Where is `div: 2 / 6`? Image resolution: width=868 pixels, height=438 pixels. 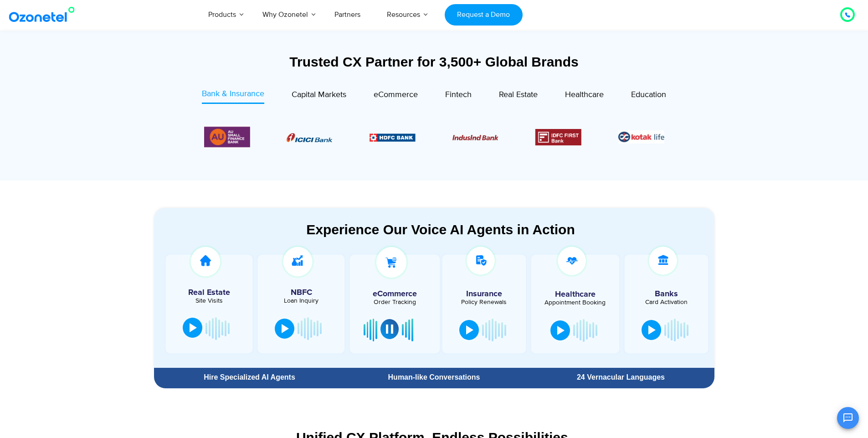
div: 2 / 6 is located at coordinates (392, 137).